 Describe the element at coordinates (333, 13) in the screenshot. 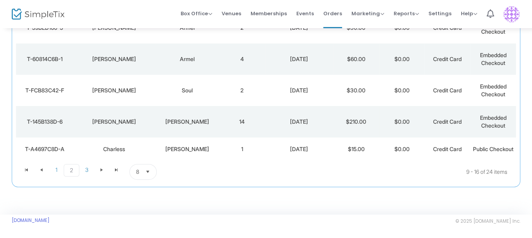

I see `span: Orders` at that location.